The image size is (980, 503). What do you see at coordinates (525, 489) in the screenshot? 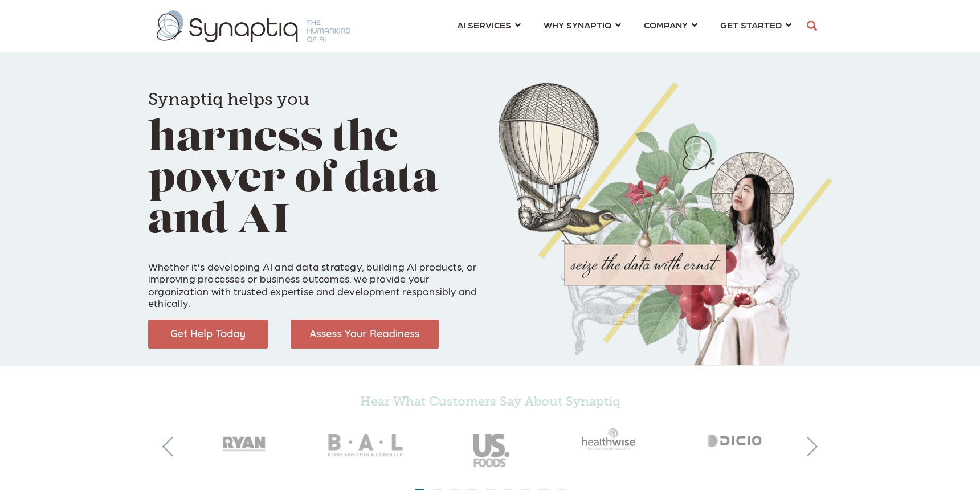
I see `li: Page dot 7` at bounding box center [525, 489].